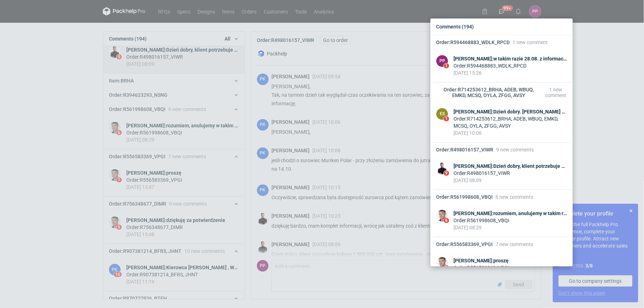 The image size is (644, 308). I want to click on span: 9 new comments, so click(515, 150).